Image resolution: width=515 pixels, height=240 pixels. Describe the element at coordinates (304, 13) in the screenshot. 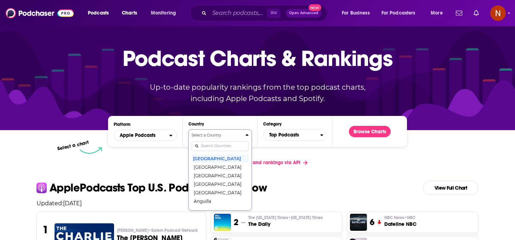

I see `button: Open AdvancedNew` at that location.